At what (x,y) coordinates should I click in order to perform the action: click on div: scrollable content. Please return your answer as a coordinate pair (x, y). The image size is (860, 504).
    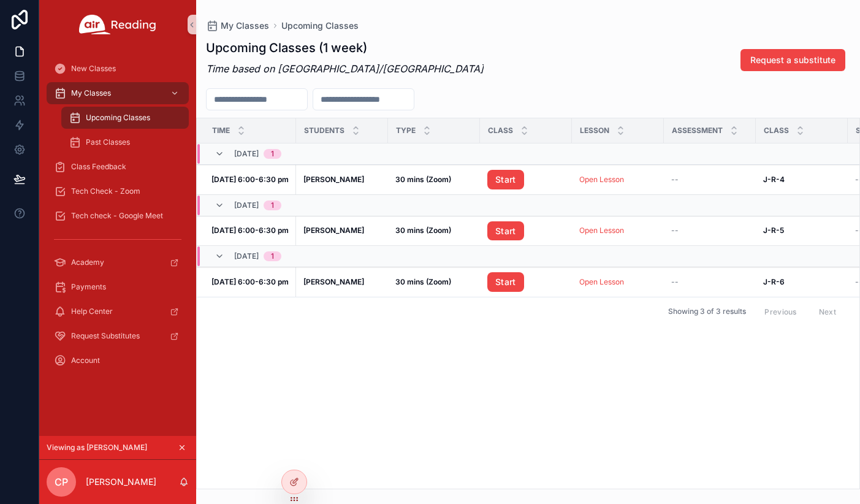
    Looking at the image, I should click on (117, 218).